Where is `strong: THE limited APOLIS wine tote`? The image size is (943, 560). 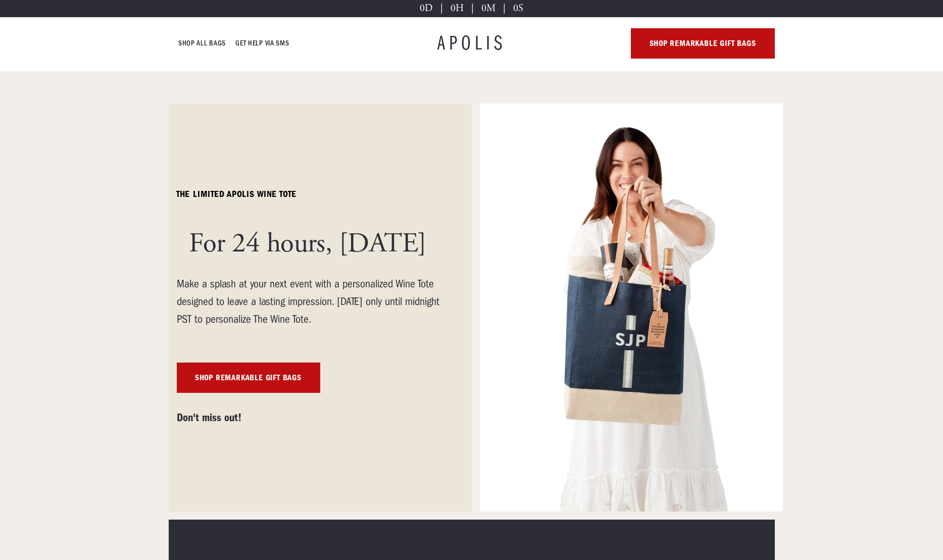
strong: THE limited APOLIS wine tote is located at coordinates (236, 194).